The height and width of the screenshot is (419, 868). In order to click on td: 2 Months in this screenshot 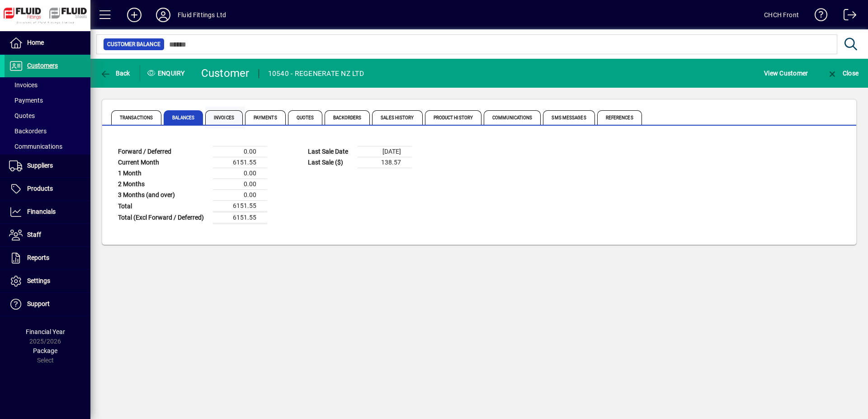, I will do `click(163, 184)`.